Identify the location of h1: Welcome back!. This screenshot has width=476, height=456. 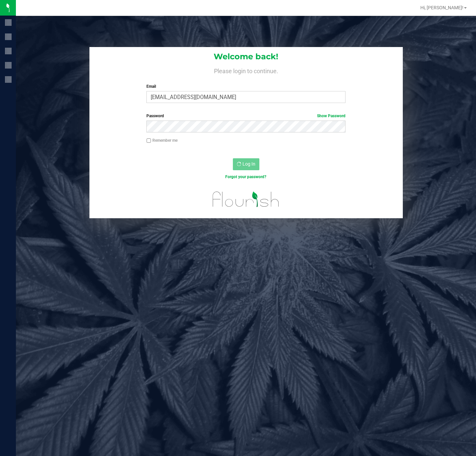
(246, 57).